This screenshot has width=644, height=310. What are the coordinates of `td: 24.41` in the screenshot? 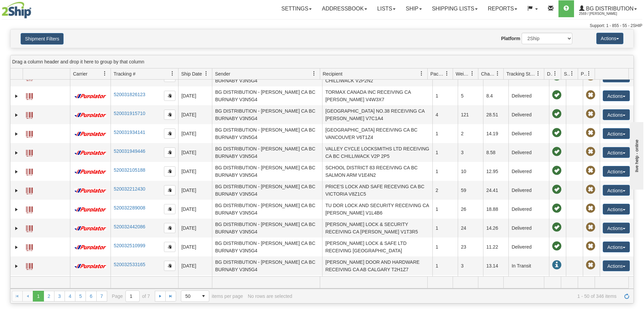 It's located at (496, 190).